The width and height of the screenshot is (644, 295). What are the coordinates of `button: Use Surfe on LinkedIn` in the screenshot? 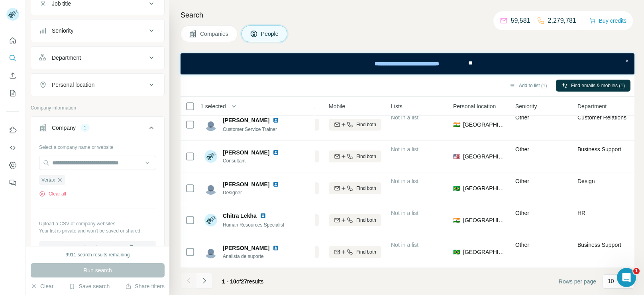 It's located at (13, 130).